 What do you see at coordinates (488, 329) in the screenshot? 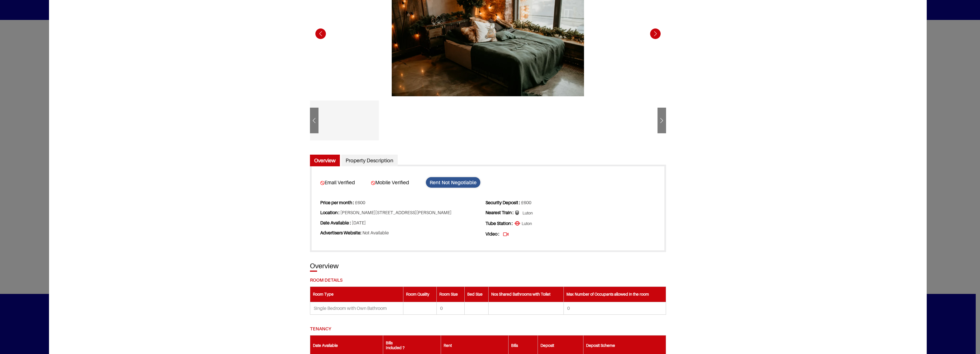
I see `h5: Tenancy` at bounding box center [488, 329].